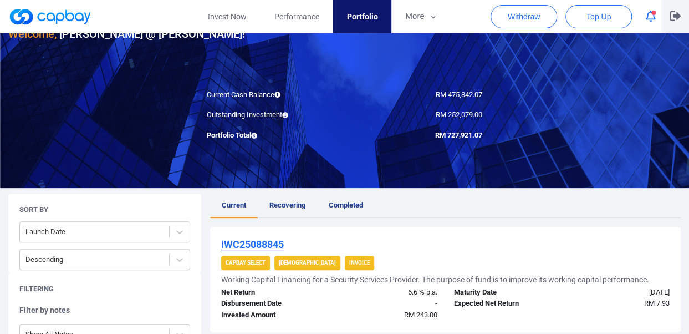  What do you see at coordinates (346, 204) in the screenshot?
I see `span: Completed` at bounding box center [346, 204].